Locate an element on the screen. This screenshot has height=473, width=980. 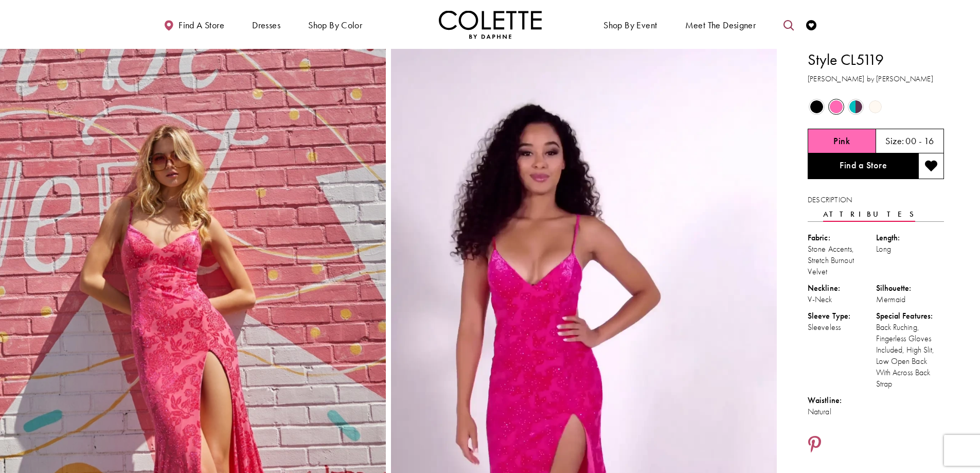
a: Check Wishlist is located at coordinates (811, 24).